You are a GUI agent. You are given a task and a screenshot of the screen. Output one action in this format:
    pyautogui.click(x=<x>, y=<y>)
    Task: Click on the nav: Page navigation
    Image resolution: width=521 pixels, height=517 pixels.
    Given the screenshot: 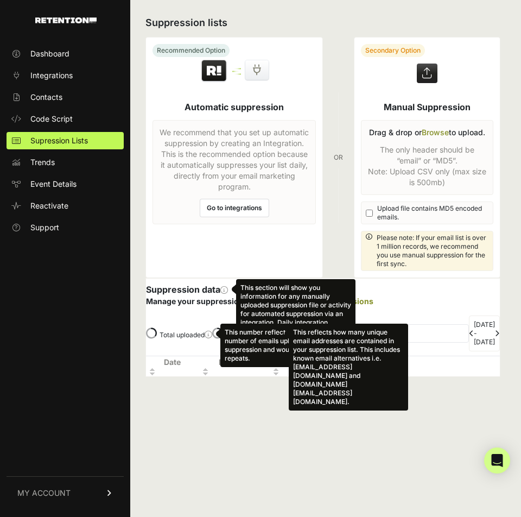 What is the action you would take?
    pyautogui.click(x=484, y=333)
    